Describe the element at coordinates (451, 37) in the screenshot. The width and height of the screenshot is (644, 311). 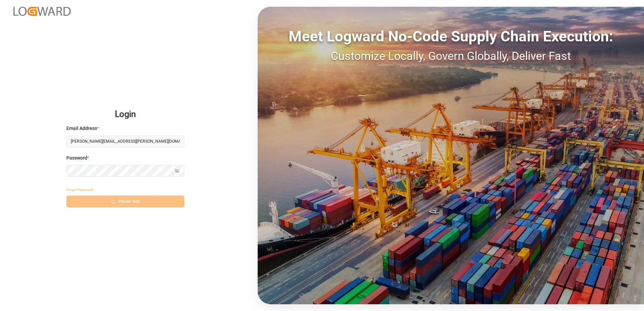
I see `div: Meet Logward No-Code Supply Chain Execution:` at that location.